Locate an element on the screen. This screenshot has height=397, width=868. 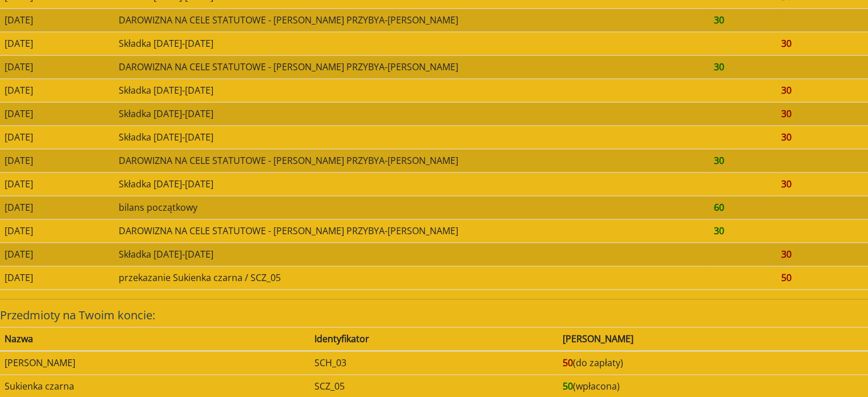
td: SCH_03 is located at coordinates (434, 363).